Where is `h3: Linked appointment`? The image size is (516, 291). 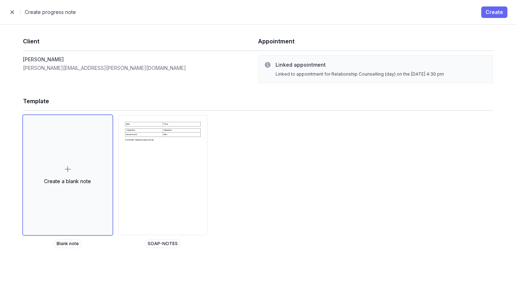 h3: Linked appointment is located at coordinates (381, 65).